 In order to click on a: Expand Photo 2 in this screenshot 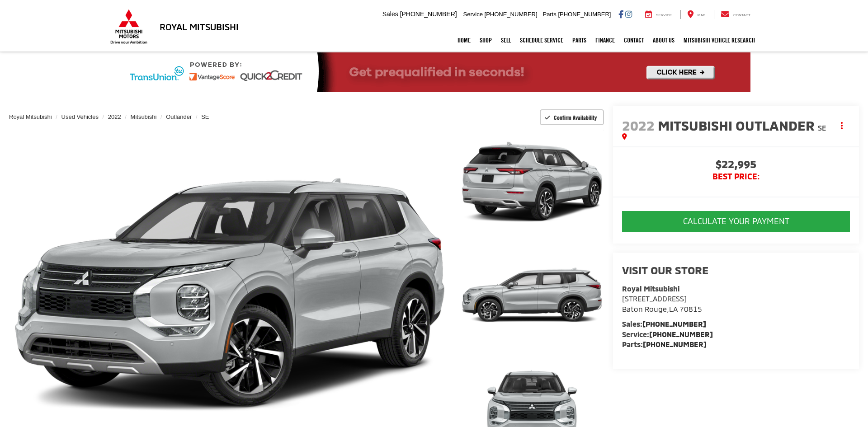, I will do `click(532, 295)`.